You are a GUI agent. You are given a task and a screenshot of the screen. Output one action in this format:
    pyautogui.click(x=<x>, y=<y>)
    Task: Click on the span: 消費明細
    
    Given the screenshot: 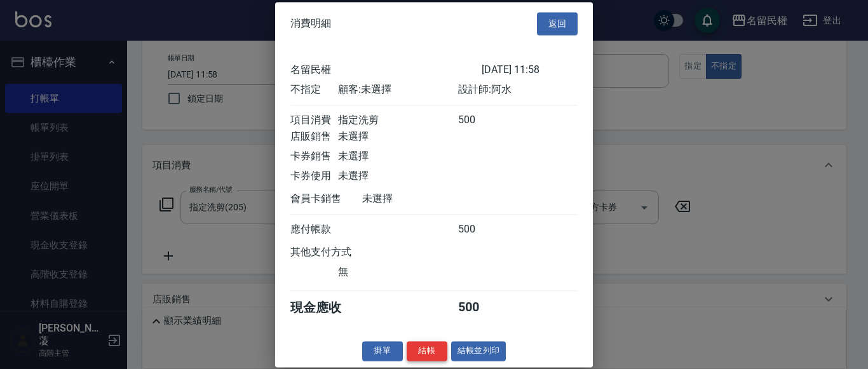 What is the action you would take?
    pyautogui.click(x=311, y=24)
    